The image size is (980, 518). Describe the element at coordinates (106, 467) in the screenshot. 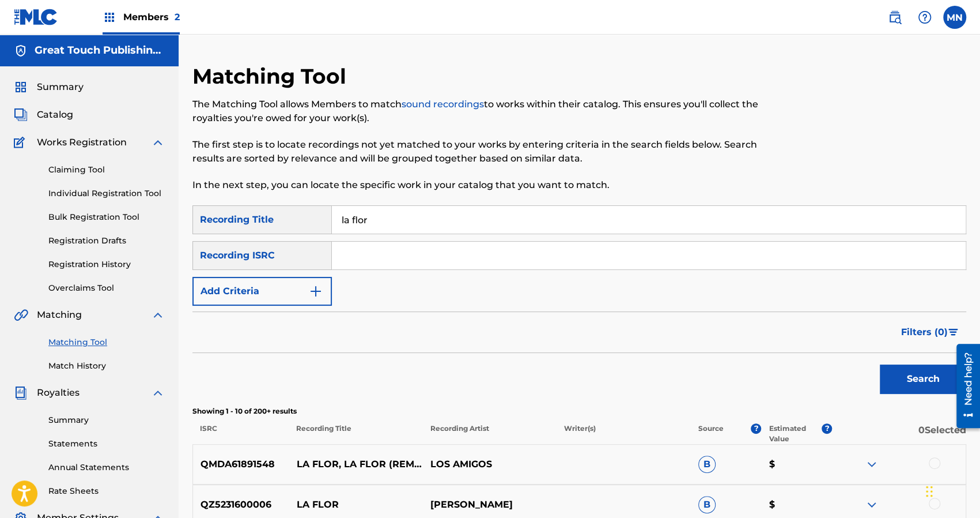

I see `a: Annual Statements` at that location.